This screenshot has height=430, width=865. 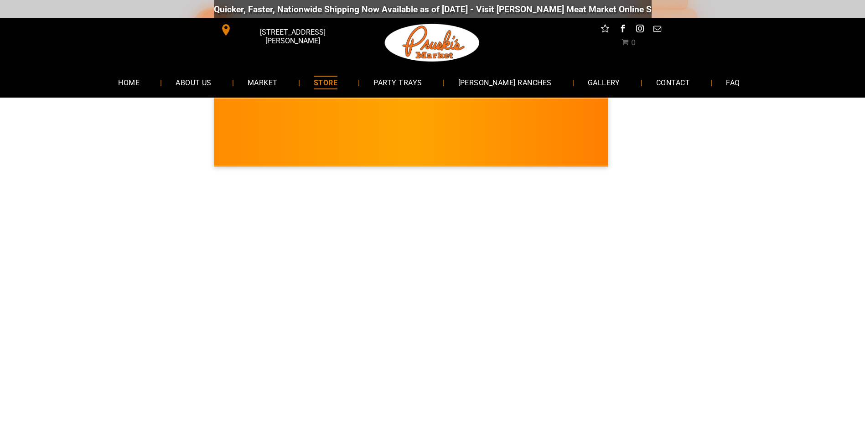 I want to click on a: email, so click(x=657, y=30).